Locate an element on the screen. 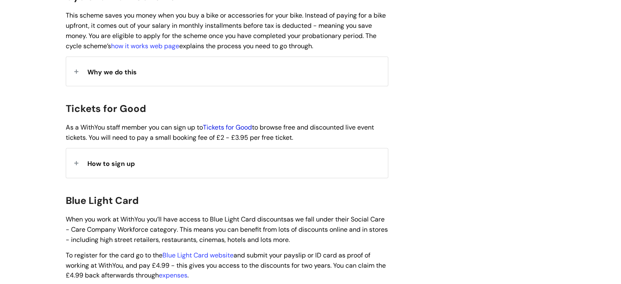 This screenshot has height=284, width=621. span: Blue Light Card is located at coordinates (102, 200).